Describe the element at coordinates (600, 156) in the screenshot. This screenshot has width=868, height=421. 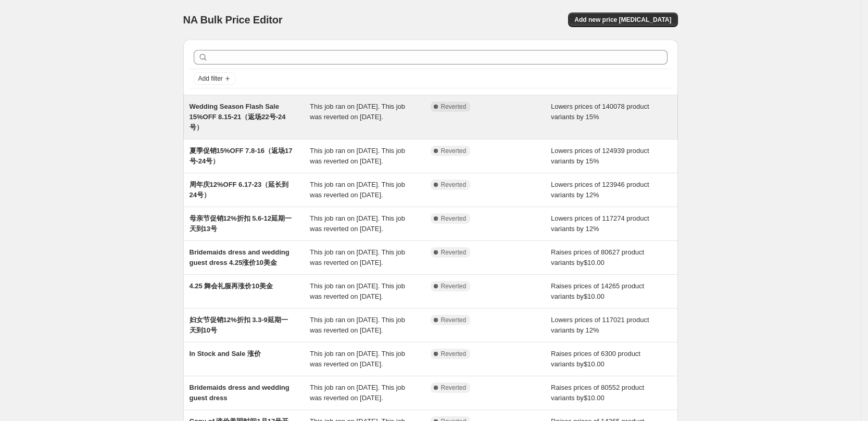
I see `span: Lowers prices of 124939 product variants by 15%` at that location.